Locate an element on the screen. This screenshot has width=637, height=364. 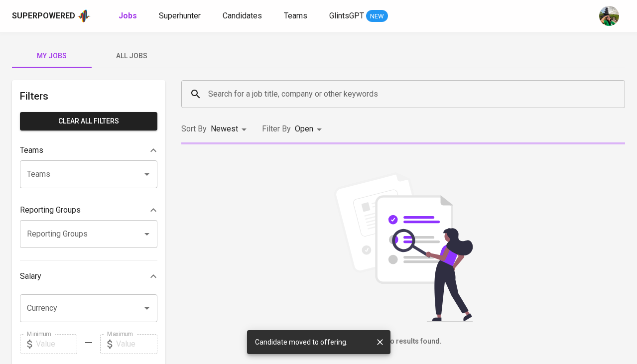
div: Candidate moved to offering. is located at coordinates (301, 342).